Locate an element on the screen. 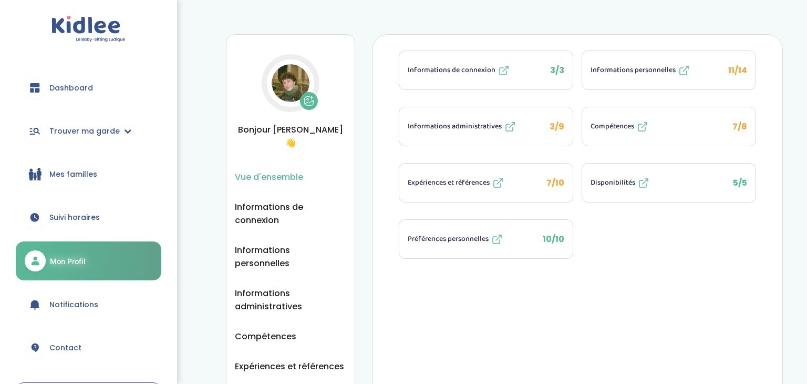 This screenshot has height=384, width=807. img: logo.svg is located at coordinates (88, 29).